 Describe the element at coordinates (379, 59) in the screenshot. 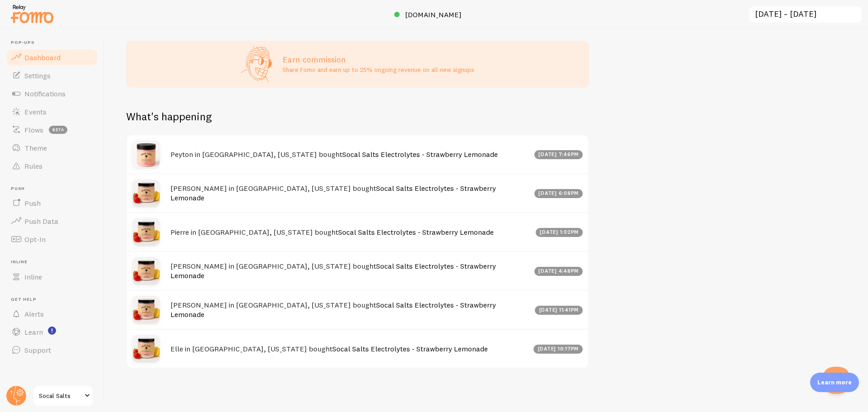

I see `h3: Earn commission` at that location.